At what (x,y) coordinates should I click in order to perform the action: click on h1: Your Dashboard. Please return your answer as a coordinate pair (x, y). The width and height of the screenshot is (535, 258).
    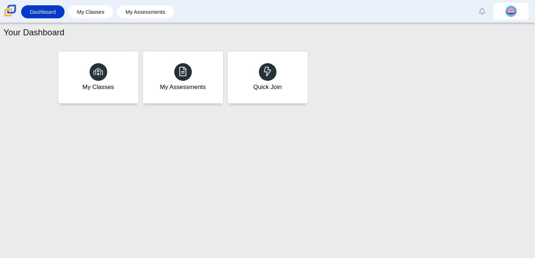
    Looking at the image, I should click on (34, 32).